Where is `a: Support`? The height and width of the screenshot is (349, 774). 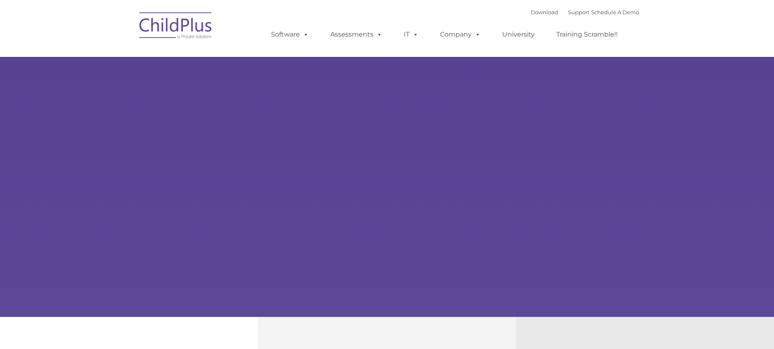
a: Support is located at coordinates (579, 12).